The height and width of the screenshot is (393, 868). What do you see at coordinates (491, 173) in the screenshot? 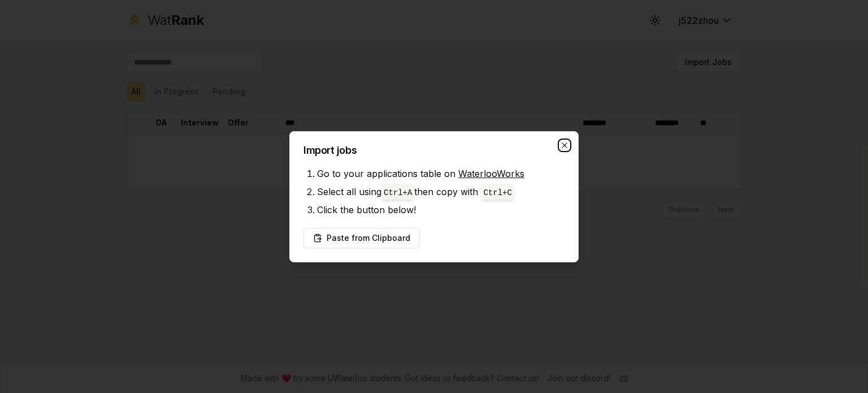
I see `a: WaterlooWorks` at bounding box center [491, 173].